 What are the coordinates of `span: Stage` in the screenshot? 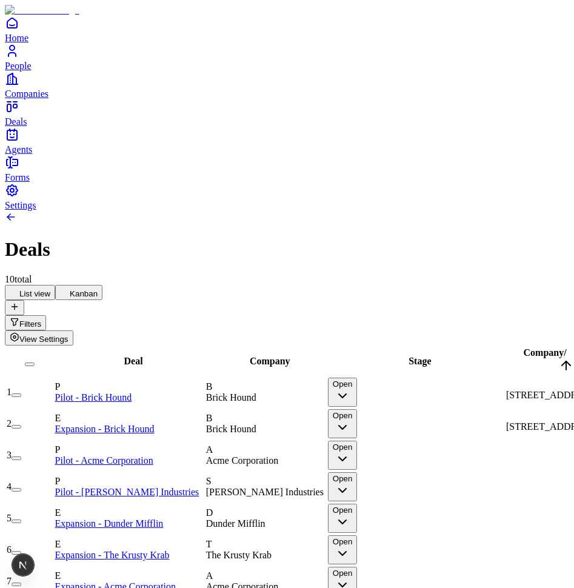 It's located at (420, 361).